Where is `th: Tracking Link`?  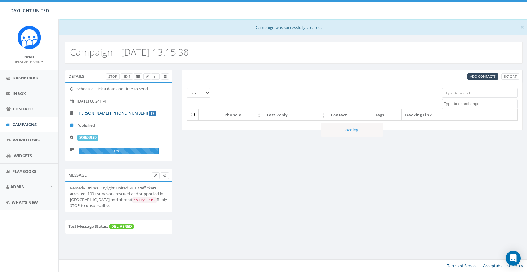
th: Tracking Link is located at coordinates (435, 115).